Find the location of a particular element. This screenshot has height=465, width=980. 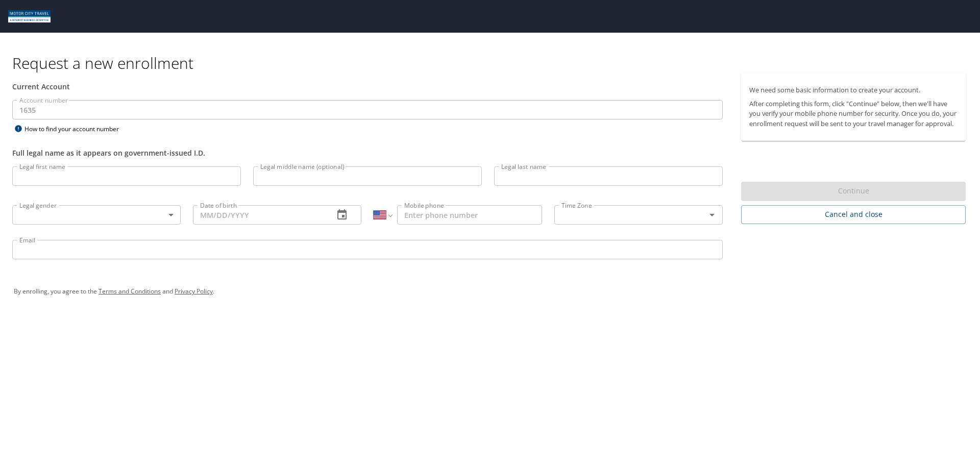

input: Enter phone number is located at coordinates (469, 215).